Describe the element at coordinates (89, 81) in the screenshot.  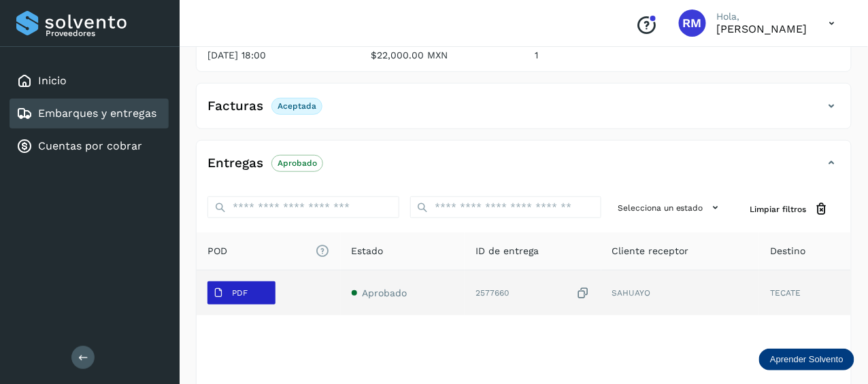
I see `div: Inicio` at that location.